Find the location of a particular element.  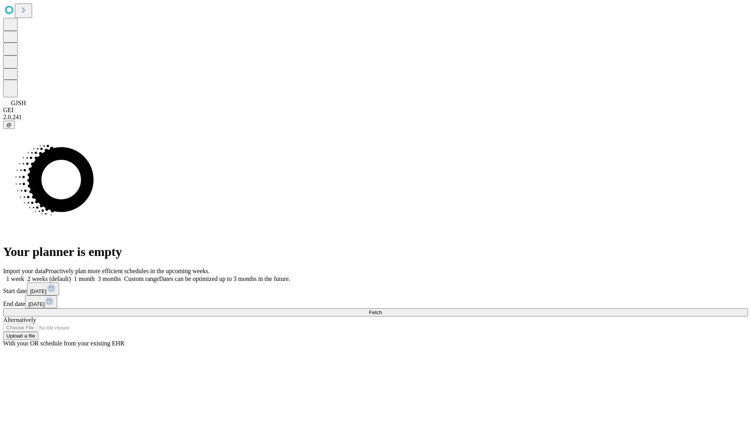

span: Alternatively is located at coordinates (20, 320).